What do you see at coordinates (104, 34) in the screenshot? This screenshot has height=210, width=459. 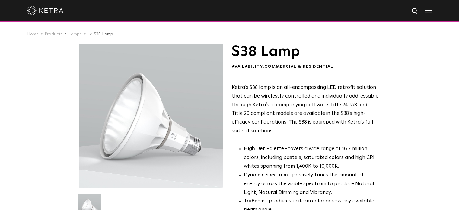 I see `a: S38 Lamp` at bounding box center [104, 34].